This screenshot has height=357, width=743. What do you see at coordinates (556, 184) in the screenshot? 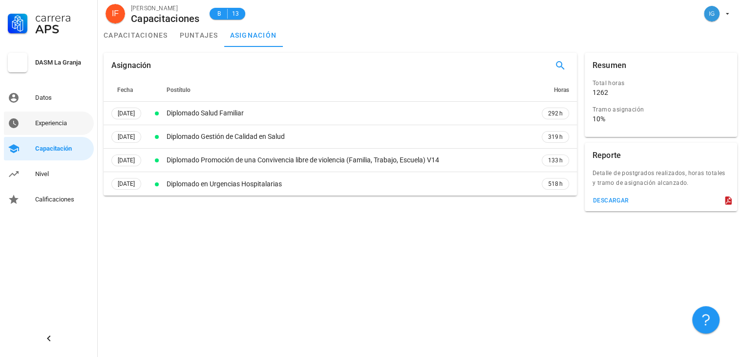
I see `span: 518 h` at bounding box center [556, 184].